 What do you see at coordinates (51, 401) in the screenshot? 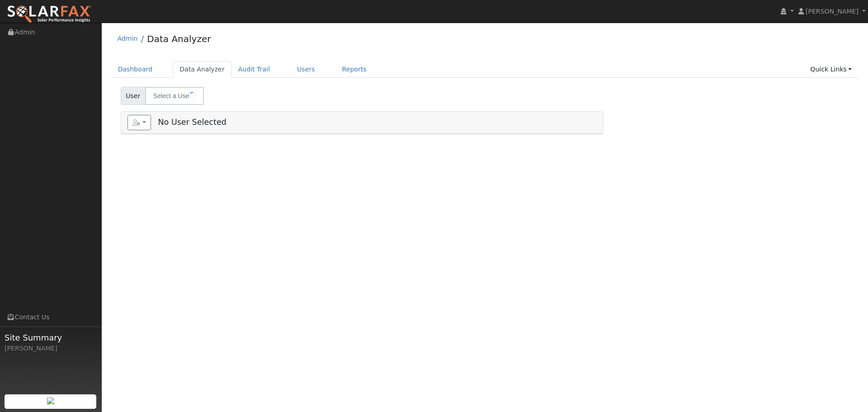
I see `img: retrieve` at bounding box center [51, 401].